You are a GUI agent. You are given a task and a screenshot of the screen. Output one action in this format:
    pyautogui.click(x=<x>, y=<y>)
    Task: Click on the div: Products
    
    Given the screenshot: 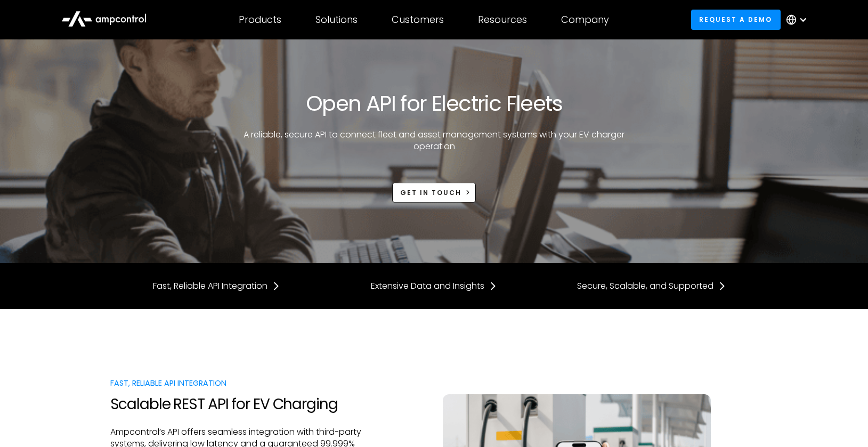 What is the action you would take?
    pyautogui.click(x=260, y=20)
    